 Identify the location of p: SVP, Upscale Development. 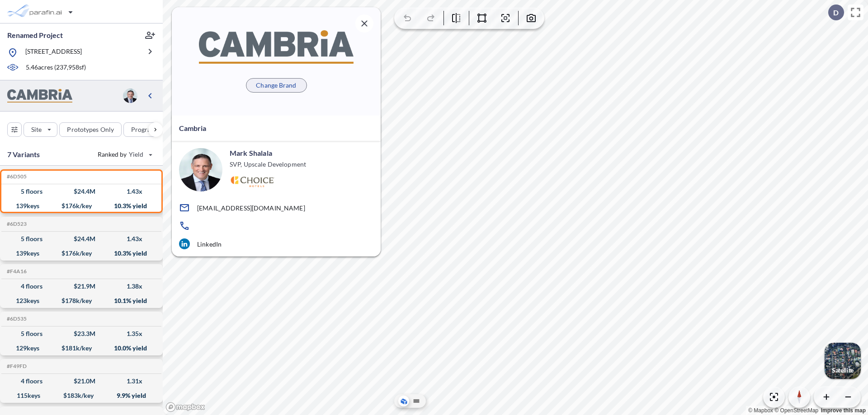
(268, 164).